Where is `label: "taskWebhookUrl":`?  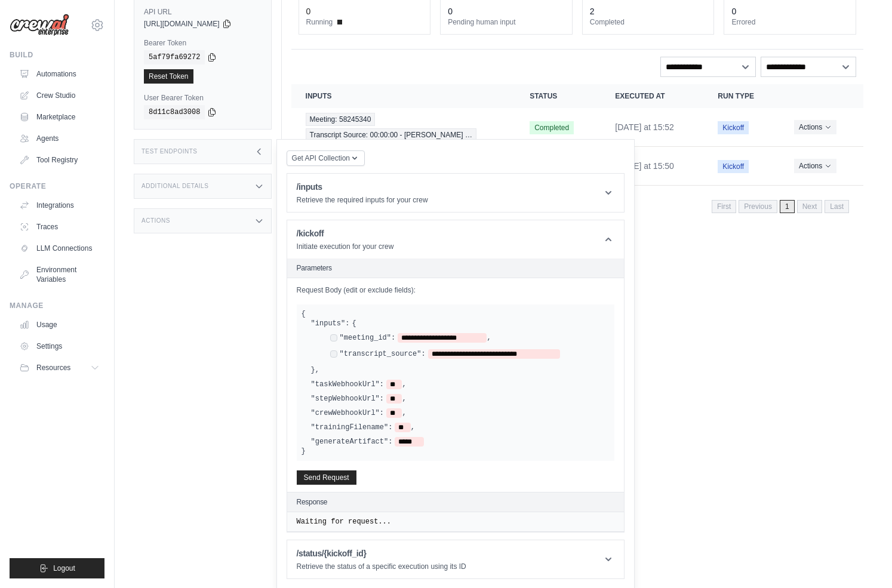 label: "taskWebhookUrl": is located at coordinates (347, 385).